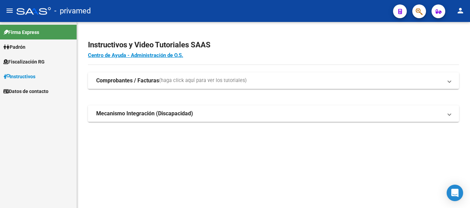 The image size is (470, 208). I want to click on span: Padrón, so click(14, 47).